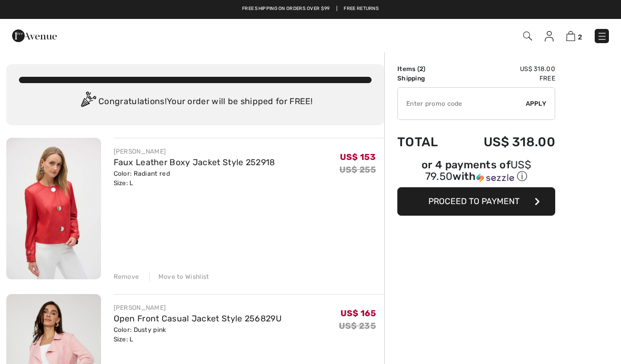 This screenshot has width=621, height=364. What do you see at coordinates (194, 162) in the screenshot?
I see `a: Faux Leather Boxy Jacket Style 252918` at bounding box center [194, 162].